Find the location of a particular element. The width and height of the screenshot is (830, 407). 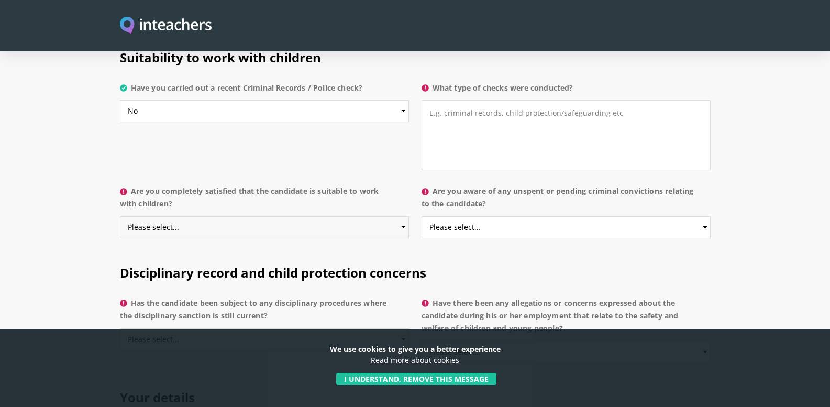

a: Visit this site's homepage is located at coordinates (166, 26).